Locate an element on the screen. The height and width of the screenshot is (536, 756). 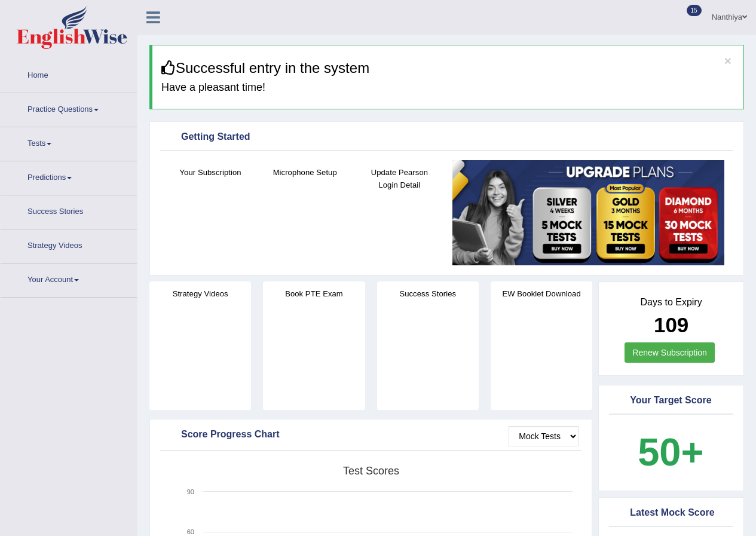
a: Home is located at coordinates (69, 74).